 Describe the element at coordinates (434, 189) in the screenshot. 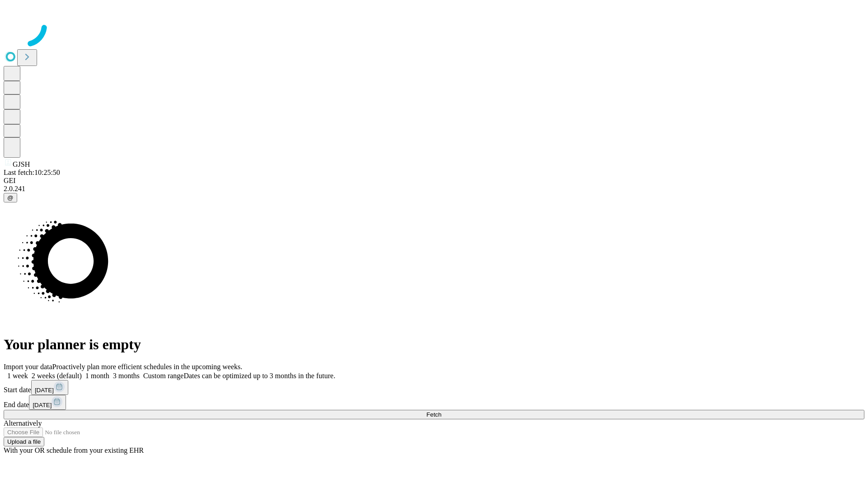

I see `div: 2.0.241` at that location.